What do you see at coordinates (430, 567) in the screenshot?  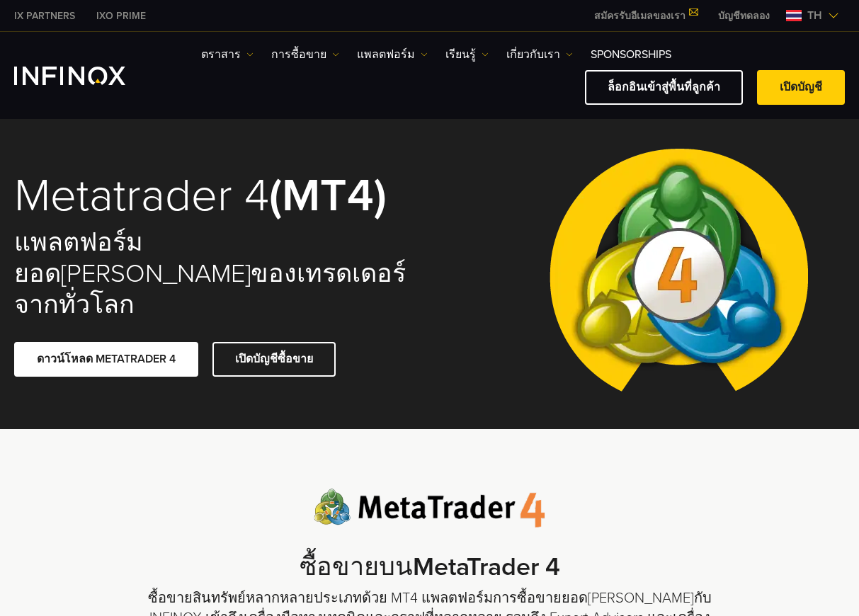 I see `h2: ซื้อขายบน` at bounding box center [430, 567].